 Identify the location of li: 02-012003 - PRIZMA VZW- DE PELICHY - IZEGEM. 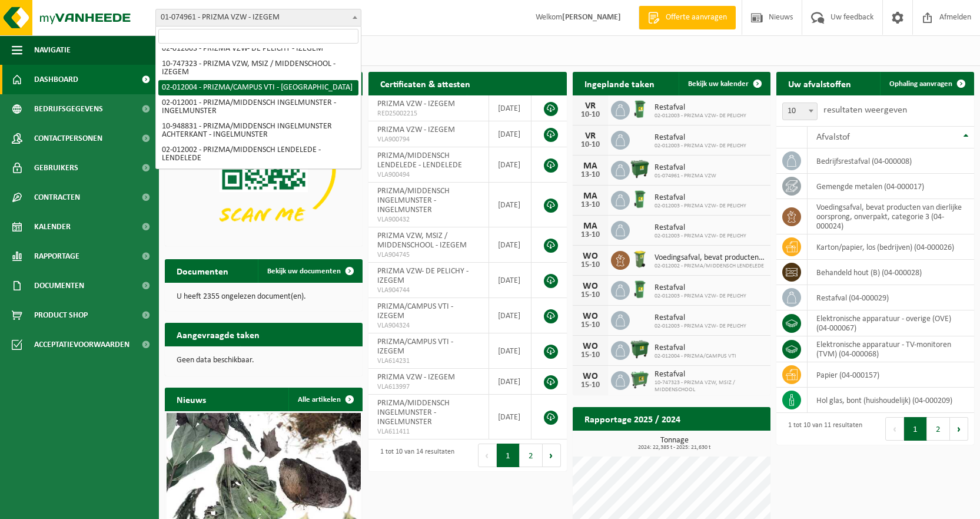
(259, 49).